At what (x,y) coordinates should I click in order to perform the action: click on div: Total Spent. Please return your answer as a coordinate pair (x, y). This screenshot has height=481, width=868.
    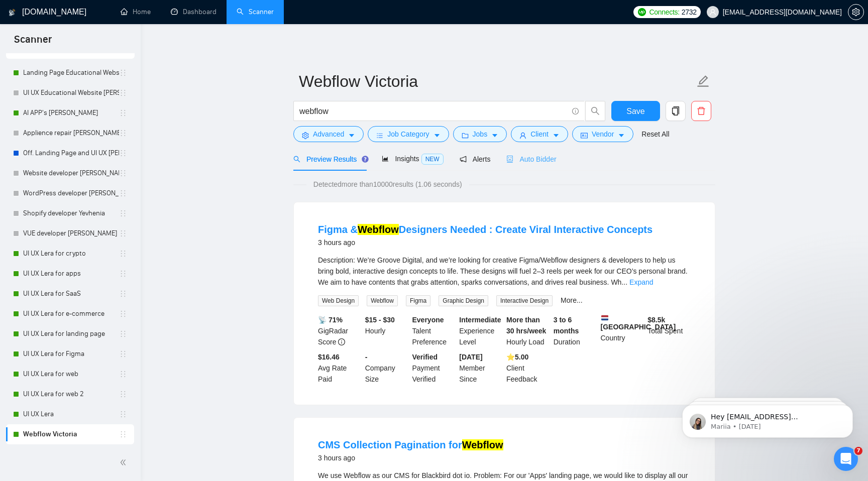
    Looking at the image, I should click on (670, 331).